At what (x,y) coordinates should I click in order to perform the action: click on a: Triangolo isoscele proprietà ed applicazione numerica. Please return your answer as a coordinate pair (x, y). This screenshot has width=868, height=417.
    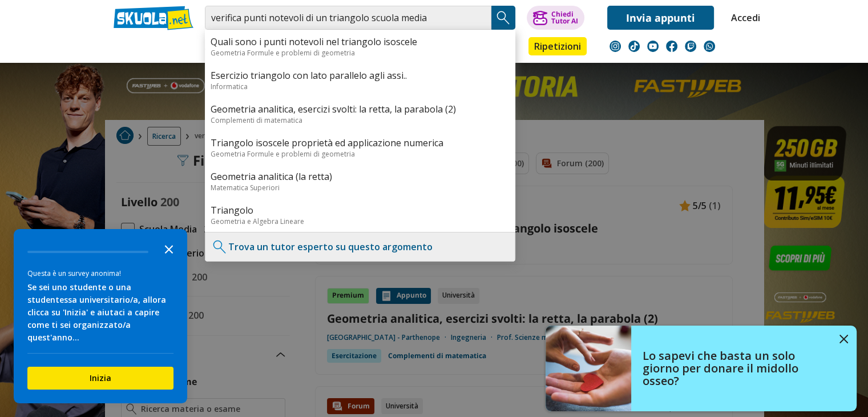
    Looking at the image, I should click on (360, 143).